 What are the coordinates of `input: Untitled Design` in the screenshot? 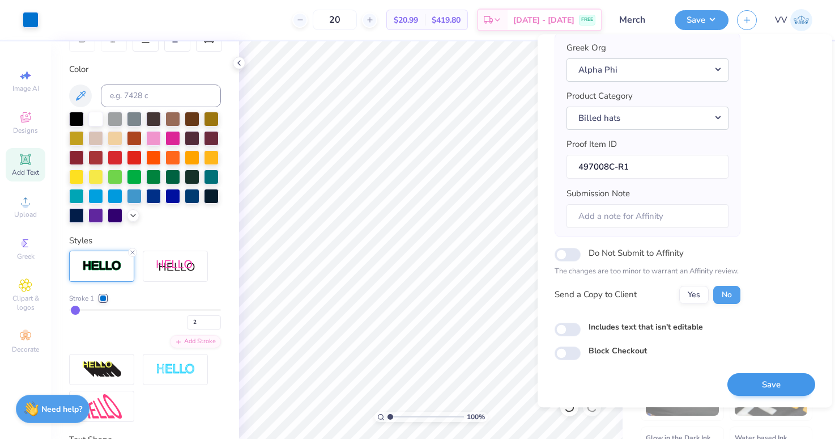 It's located at (639, 20).